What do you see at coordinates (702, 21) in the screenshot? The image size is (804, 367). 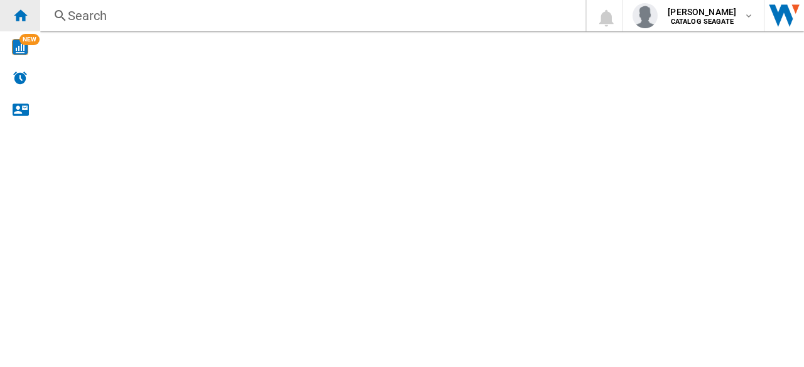 I see `b: CATALOG SEAGATE` at bounding box center [702, 21].